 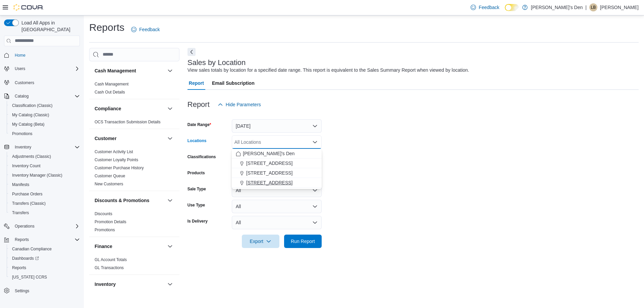 What do you see at coordinates (197, 189) in the screenshot?
I see `label: Sale Type` at bounding box center [197, 189].